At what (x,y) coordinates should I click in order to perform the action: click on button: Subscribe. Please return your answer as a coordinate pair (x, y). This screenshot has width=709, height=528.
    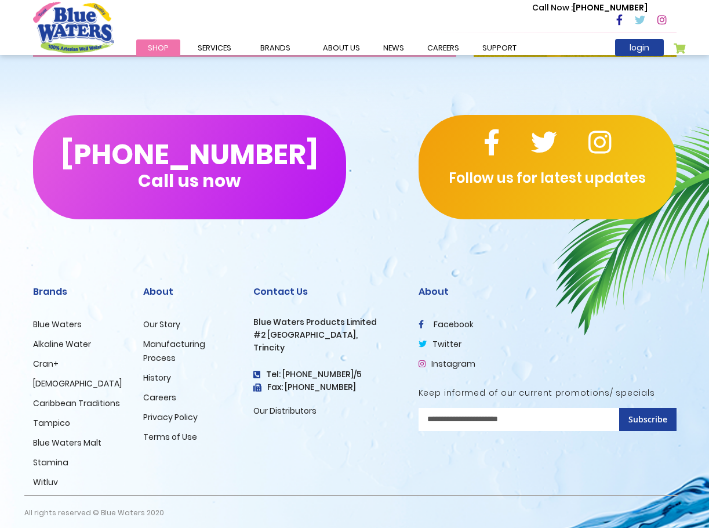
    Looking at the image, I should click on (648, 419).